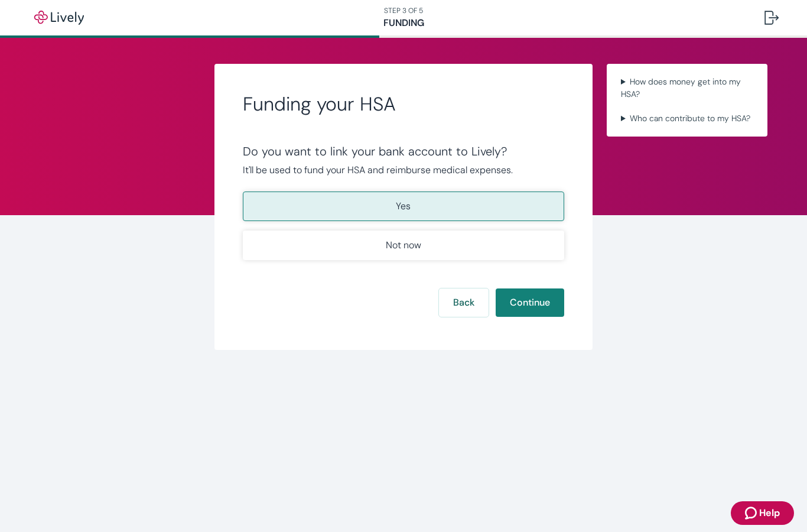  What do you see at coordinates (404, 170) in the screenshot?
I see `p: It'll be used to fund your HSA and reimburse medical expenses.` at bounding box center [404, 170].